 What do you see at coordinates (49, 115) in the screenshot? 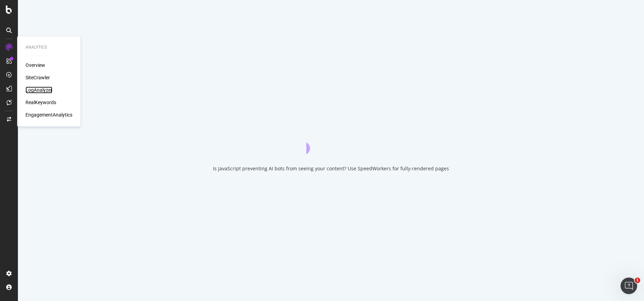
I see `a: EngagementAnalytics` at bounding box center [49, 115].